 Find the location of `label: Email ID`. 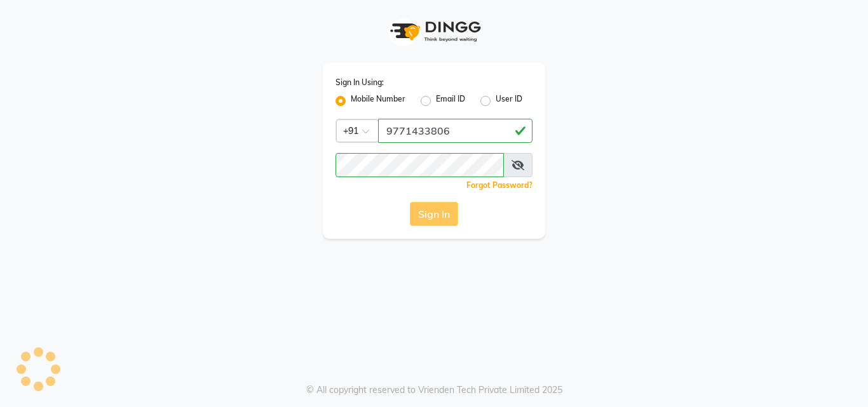

label: Email ID is located at coordinates (451, 101).